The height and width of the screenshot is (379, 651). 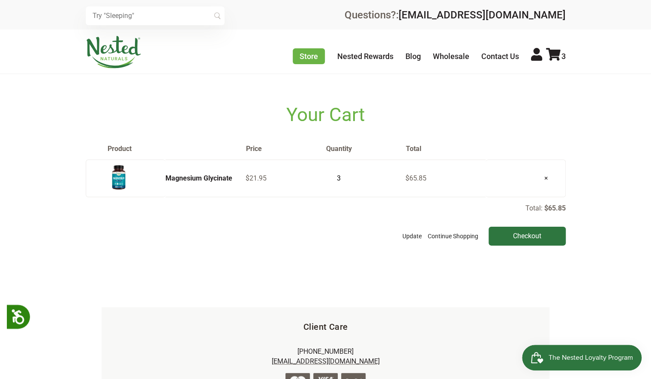 I want to click on img: Magnesium Glycinate - USA, so click(x=119, y=177).